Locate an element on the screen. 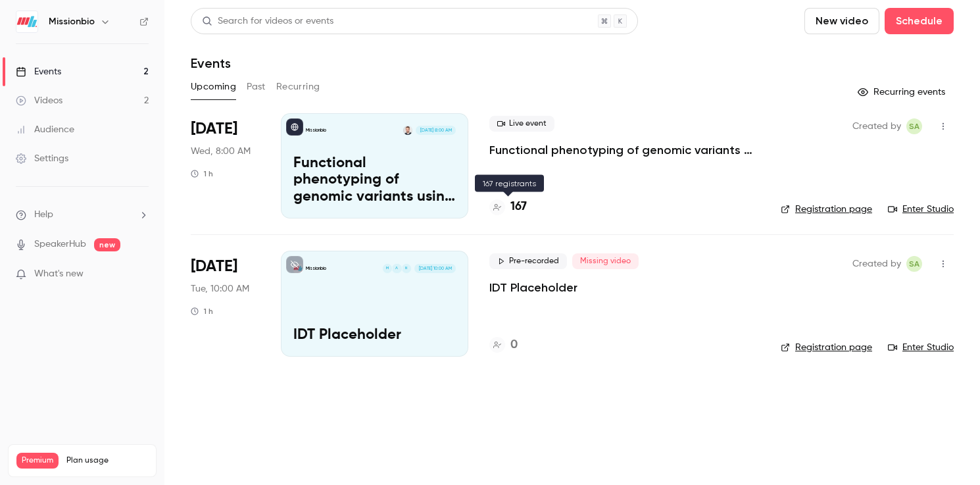  img: Missionbio is located at coordinates (27, 22).